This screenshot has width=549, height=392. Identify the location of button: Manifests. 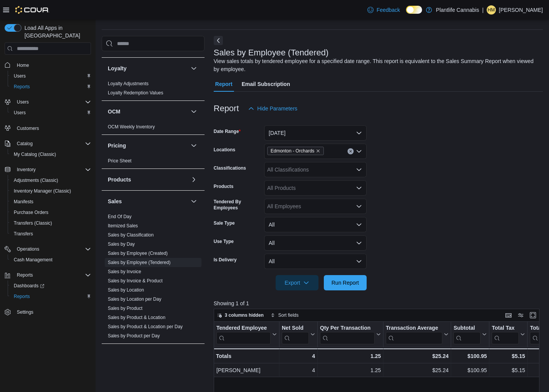
(51, 201).